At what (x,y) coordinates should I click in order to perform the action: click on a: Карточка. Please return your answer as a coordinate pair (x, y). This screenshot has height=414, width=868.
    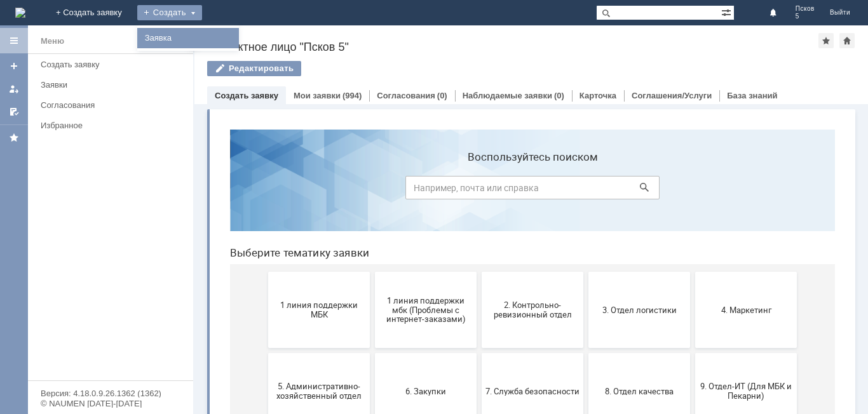
    Looking at the image, I should click on (598, 95).